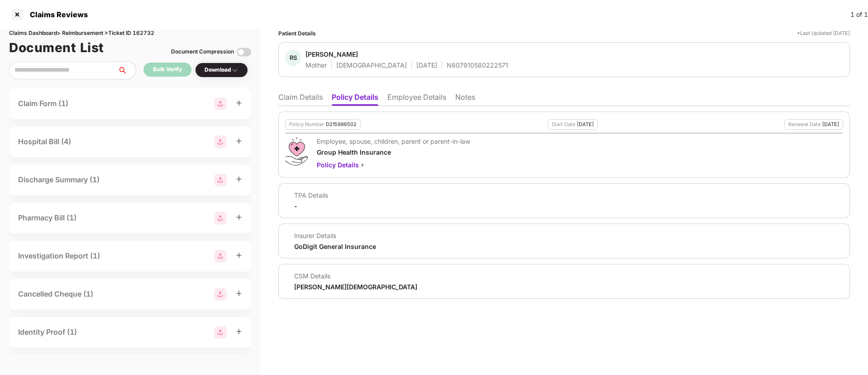 This screenshot has width=868, height=375. I want to click on img: svg+xml;base64,PHN2ZyBpZD0iVG9nZ2xlLTMyeDMyIiB4bWxucz0iaHR0cDovL3d3dy53My5vcmcvMjAwMC9zdmciIHdpZH..., so click(244, 52).